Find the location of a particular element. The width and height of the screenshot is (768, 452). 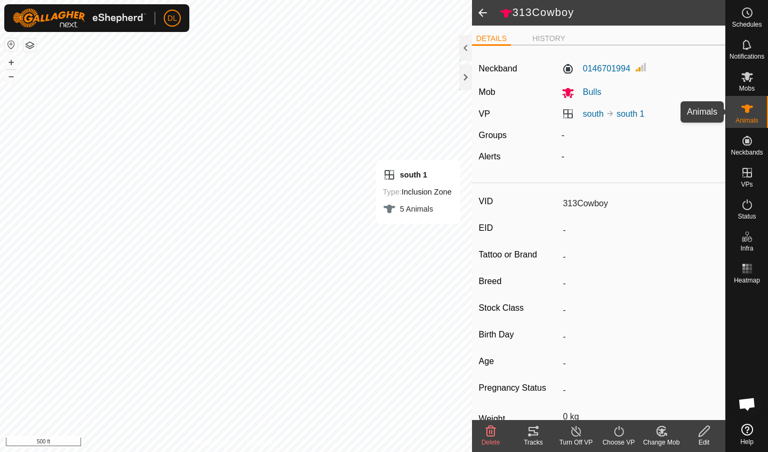

span: Heatmap is located at coordinates (747, 281).